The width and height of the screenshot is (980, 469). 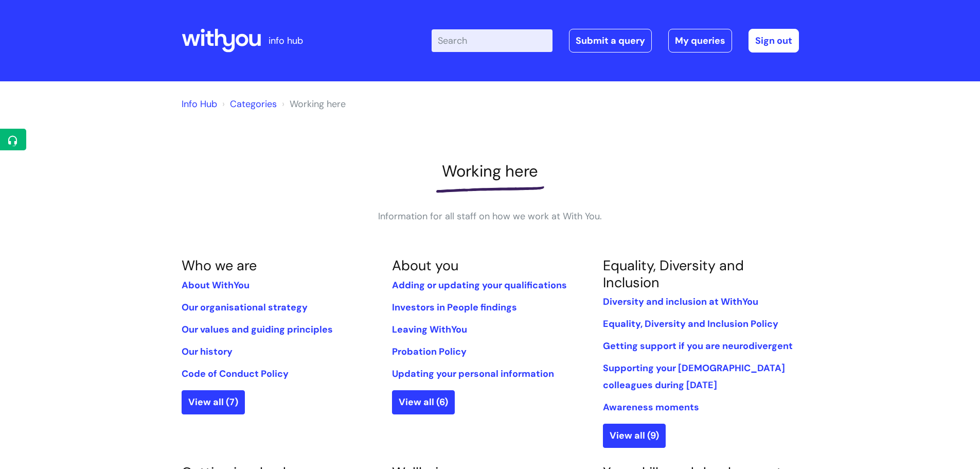 What do you see at coordinates (245, 307) in the screenshot?
I see `a: Our organisational strategy` at bounding box center [245, 307].